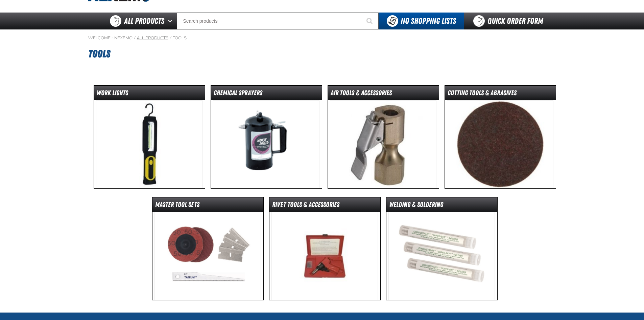 This screenshot has width=644, height=320. Describe the element at coordinates (149, 137) in the screenshot. I see `a: Work Lights` at that location.